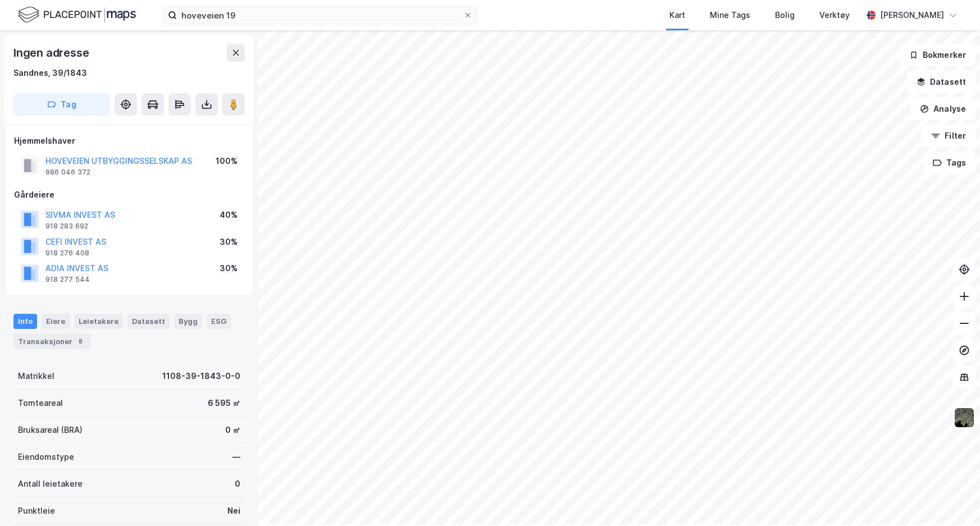 The height and width of the screenshot is (526, 980). I want to click on img: logo.f888ab2527a4732fd821a326f86c7f29.svg, so click(77, 15).